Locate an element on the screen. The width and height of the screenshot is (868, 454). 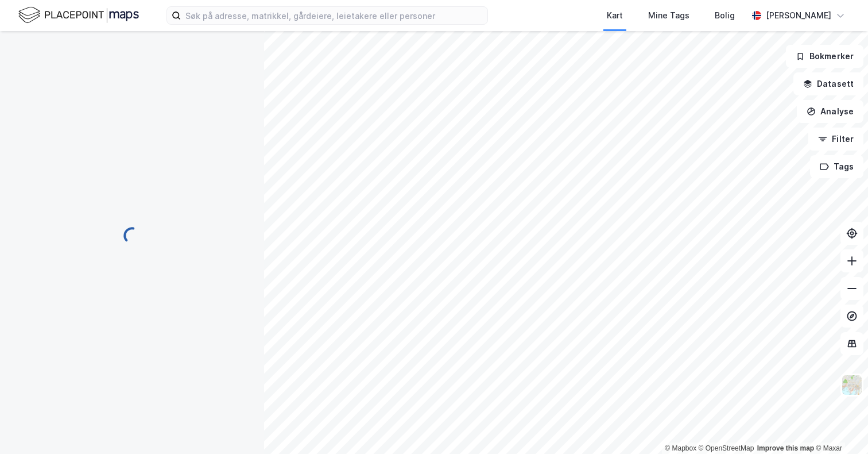
img: spinner.a6d8c91a73a9ac5275cf975e30b51cfb.svg is located at coordinates (132, 235).